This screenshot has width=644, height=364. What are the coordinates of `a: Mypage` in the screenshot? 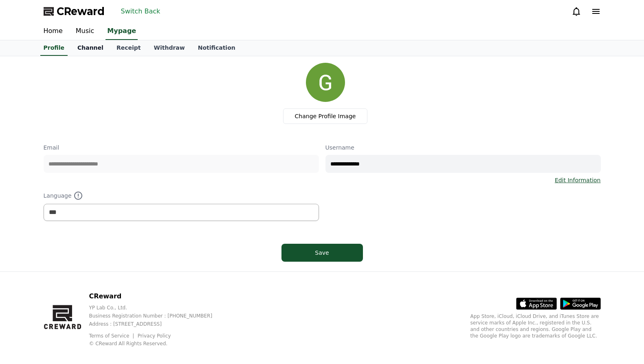 It's located at (121, 32).